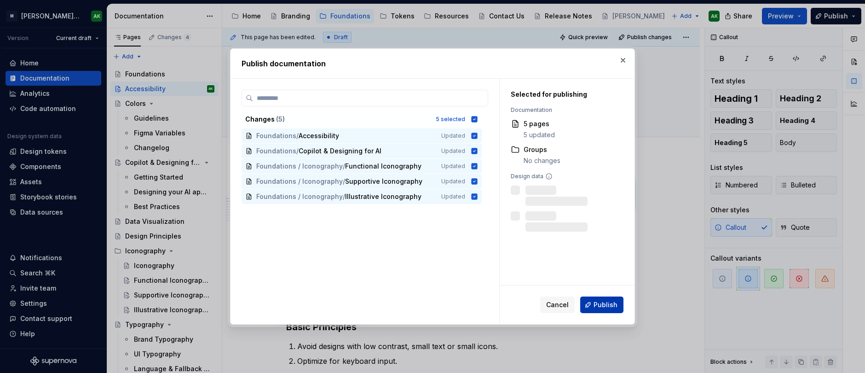 The height and width of the screenshot is (373, 865). What do you see at coordinates (539, 135) in the screenshot?
I see `div: 5 updated` at bounding box center [539, 135].